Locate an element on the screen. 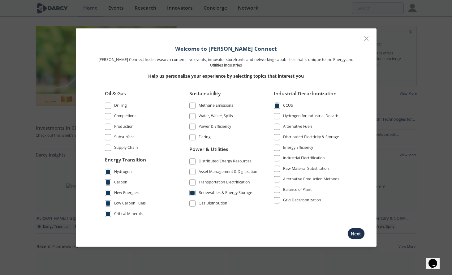 The height and width of the screenshot is (275, 452). div: Drilling is located at coordinates (120, 106).